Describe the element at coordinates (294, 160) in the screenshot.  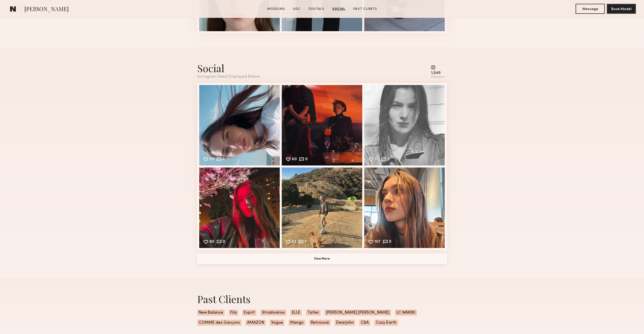
I see `div: 60` at that location.